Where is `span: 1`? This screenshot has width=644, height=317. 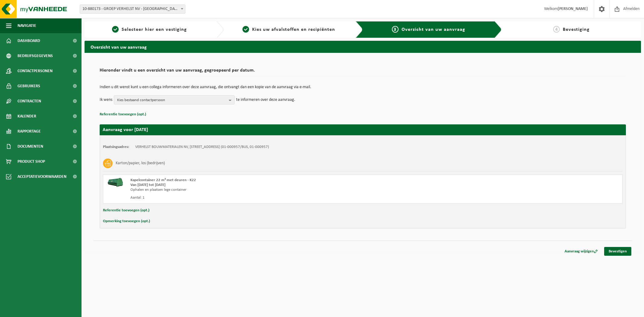 span: 1 is located at coordinates (115, 29).